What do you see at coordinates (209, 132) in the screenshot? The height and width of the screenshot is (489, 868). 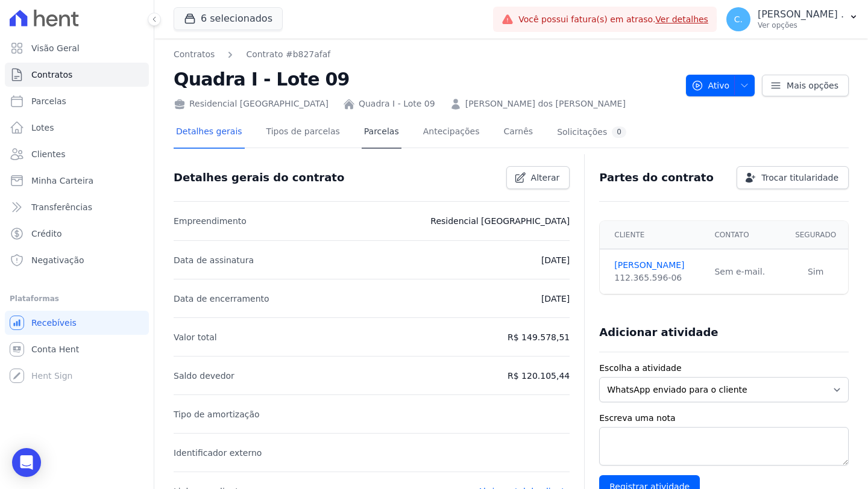 I see `a: Detalhes gerais` at bounding box center [209, 132].